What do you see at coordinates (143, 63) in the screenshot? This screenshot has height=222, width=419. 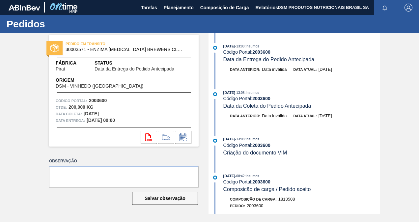 I see `span: Status` at bounding box center [143, 63].